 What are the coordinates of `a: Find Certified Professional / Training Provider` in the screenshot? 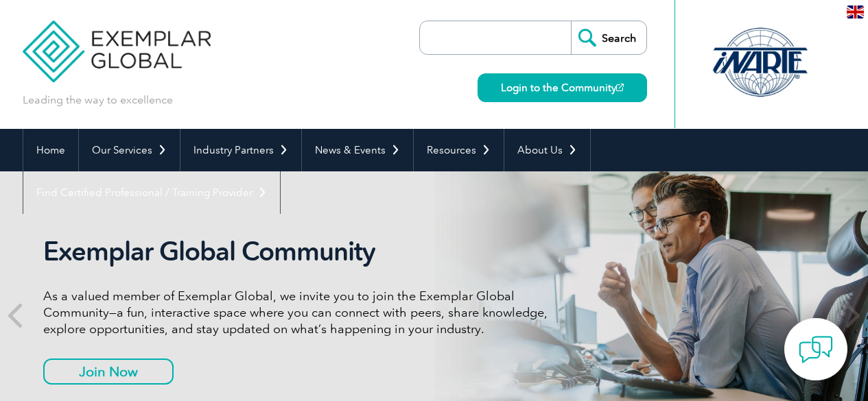 It's located at (152, 193).